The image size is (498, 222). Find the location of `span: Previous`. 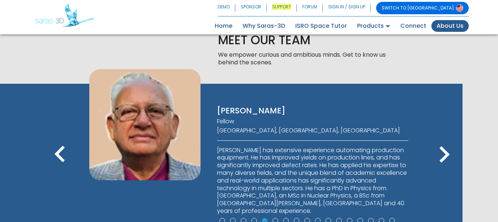

span: Previous is located at coordinates (60, 169).